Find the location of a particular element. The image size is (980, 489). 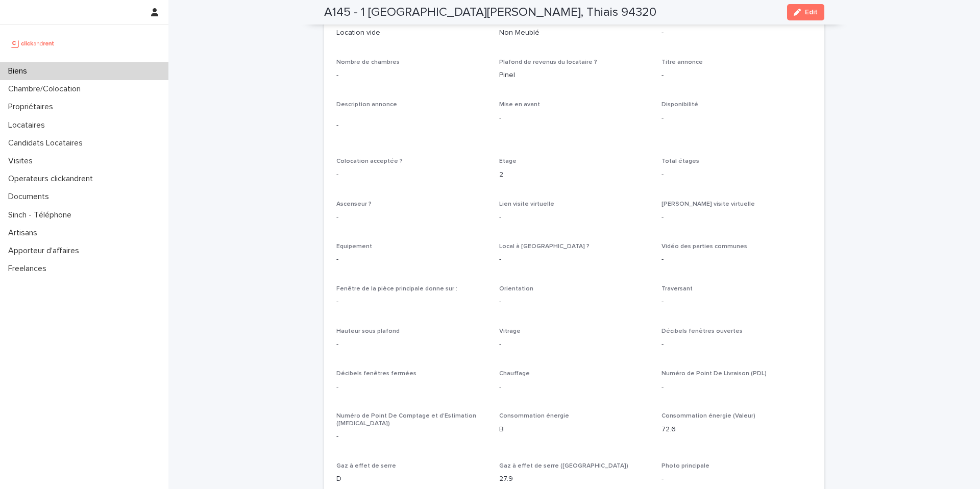

span: Hauteur sous plafond is located at coordinates (368, 331).